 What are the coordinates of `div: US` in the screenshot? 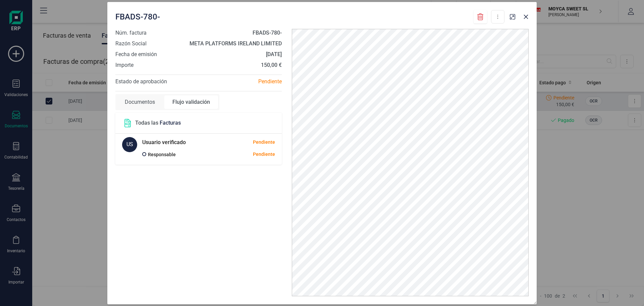 It's located at (129, 145).